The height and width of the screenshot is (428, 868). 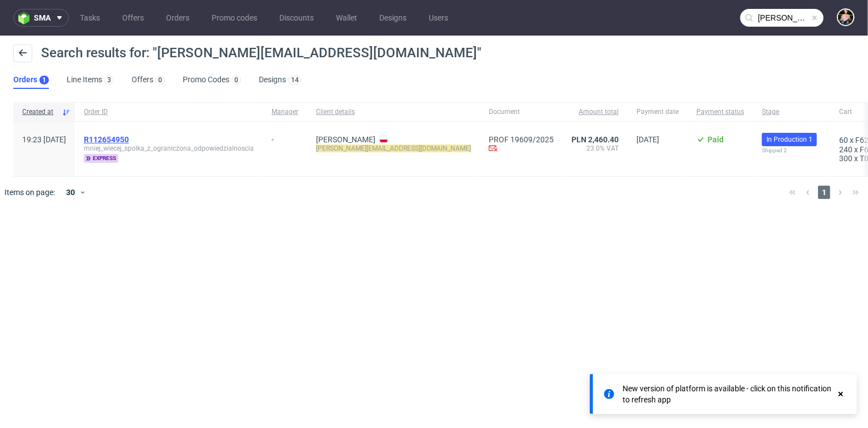 What do you see at coordinates (39, 112) in the screenshot?
I see `span: Created at` at bounding box center [39, 112].